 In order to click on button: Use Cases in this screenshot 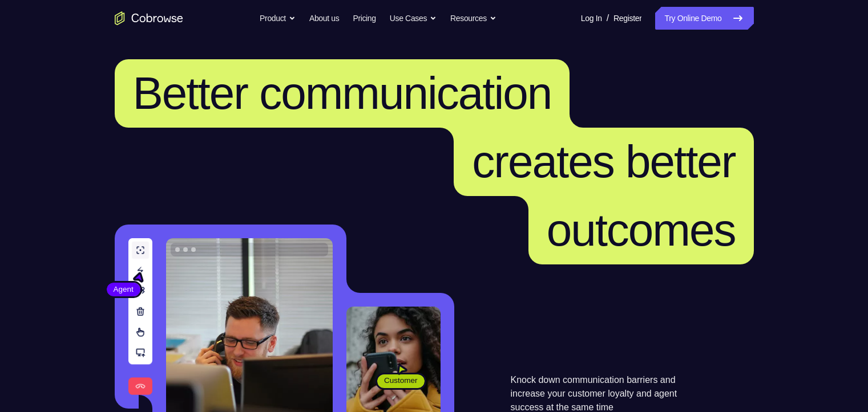, I will do `click(413, 19)`.